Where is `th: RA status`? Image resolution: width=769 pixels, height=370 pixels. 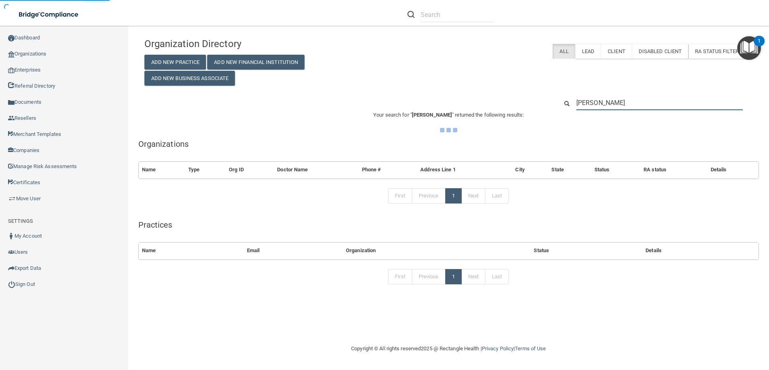 th: RA status is located at coordinates (674, 170).